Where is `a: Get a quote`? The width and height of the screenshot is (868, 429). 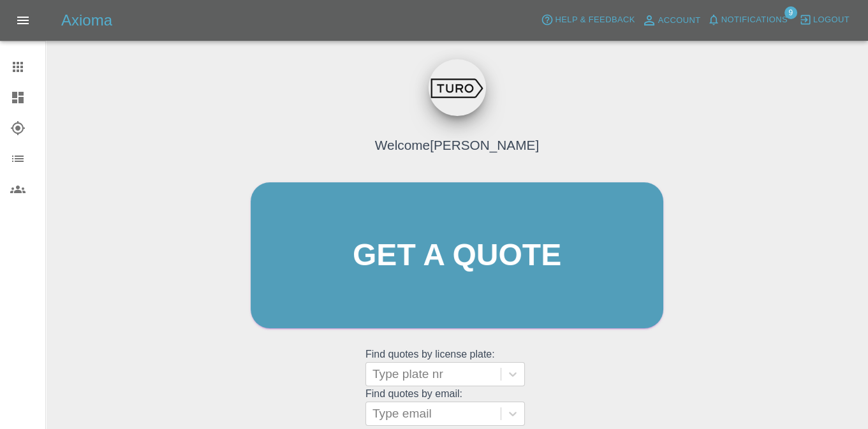 a: Get a quote is located at coordinates (457, 255).